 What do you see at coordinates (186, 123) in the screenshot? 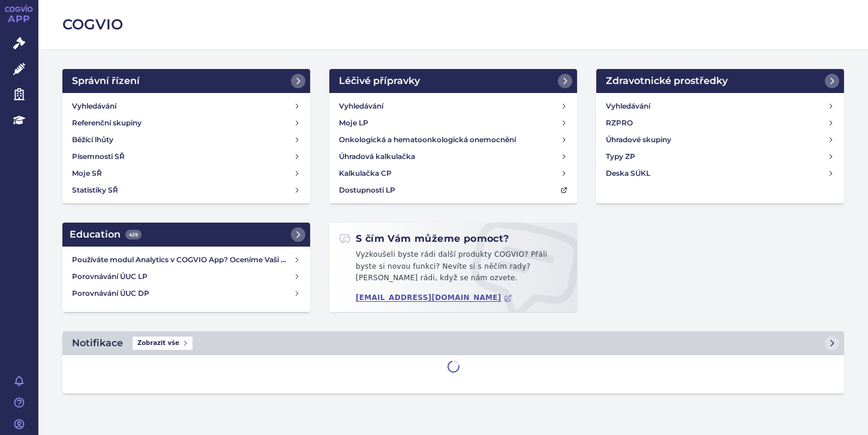
I see `a: Referenční skupiny` at bounding box center [186, 123].